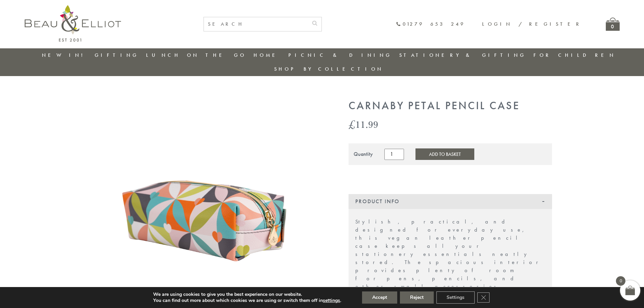 This screenshot has width=644, height=308. I want to click on a: Login / Register, so click(532, 24).